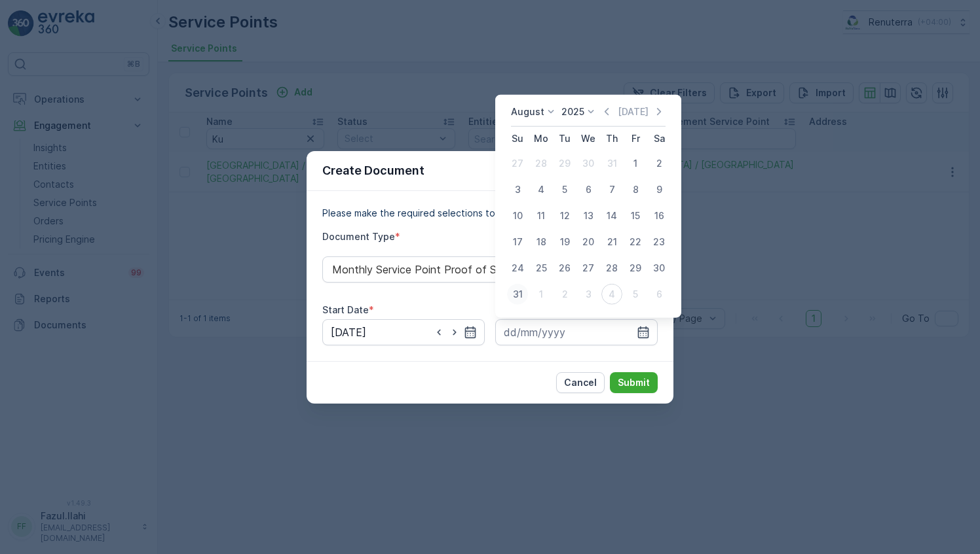 This screenshot has height=554, width=980. Describe the element at coordinates (564, 216) in the screenshot. I see `div: 12` at that location.